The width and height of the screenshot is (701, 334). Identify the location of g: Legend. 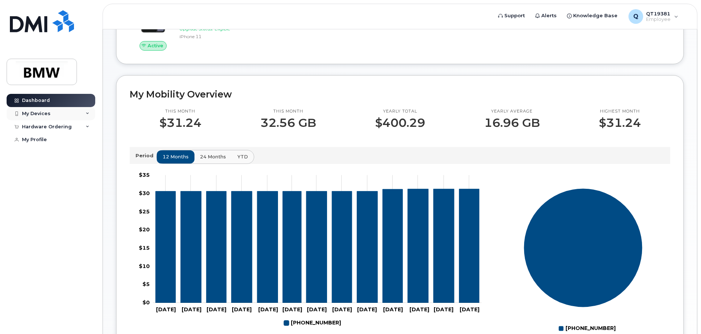
(313, 323).